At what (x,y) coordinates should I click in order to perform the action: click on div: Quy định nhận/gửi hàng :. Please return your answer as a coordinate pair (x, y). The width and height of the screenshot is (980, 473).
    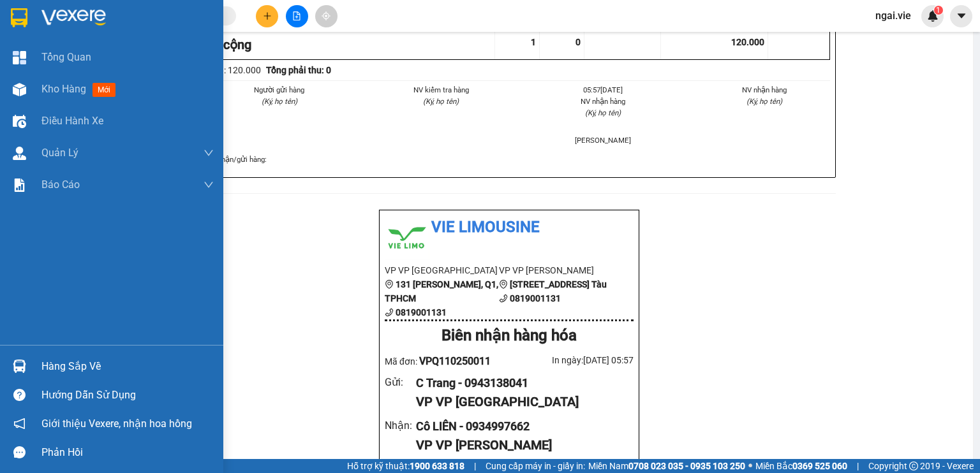
    Looking at the image, I should click on (509, 159).